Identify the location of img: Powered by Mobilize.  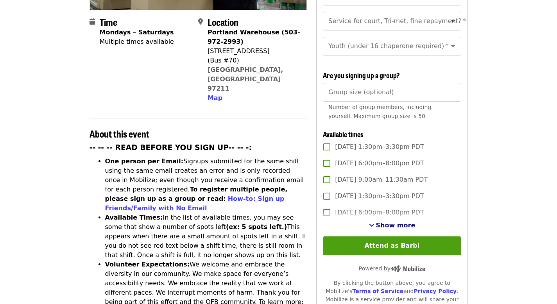
(408, 269).